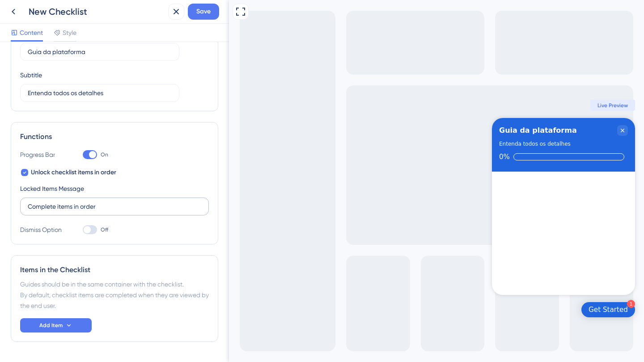  Describe the element at coordinates (43, 230) in the screenshot. I see `div: Dismiss Option` at that location.